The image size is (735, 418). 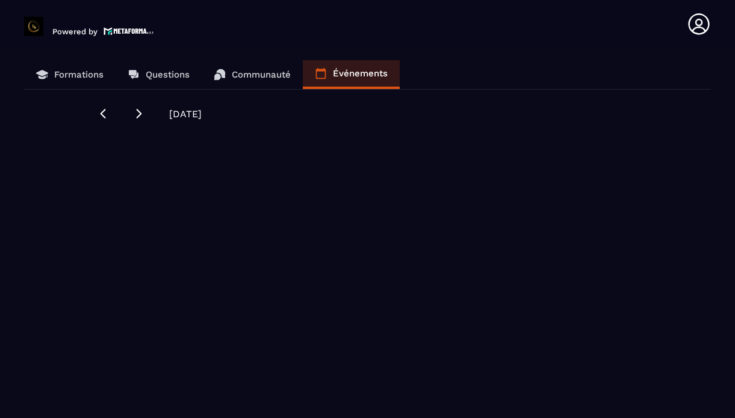 I want to click on img: logo-branding, so click(x=34, y=26).